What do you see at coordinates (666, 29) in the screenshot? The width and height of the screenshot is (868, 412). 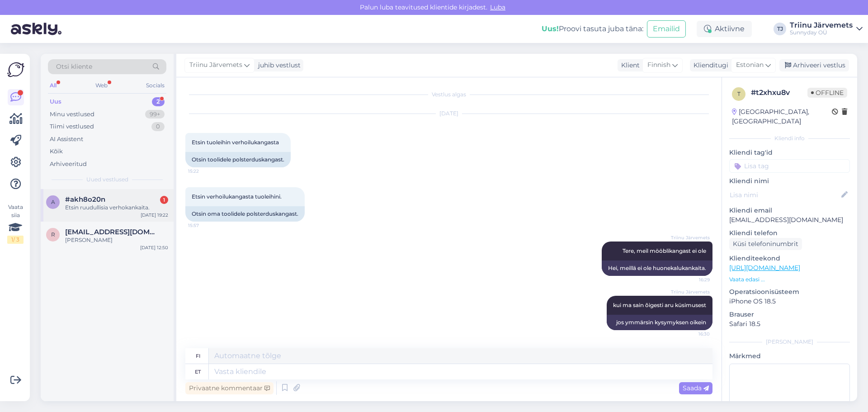 I see `button: Emailid` at bounding box center [666, 29].